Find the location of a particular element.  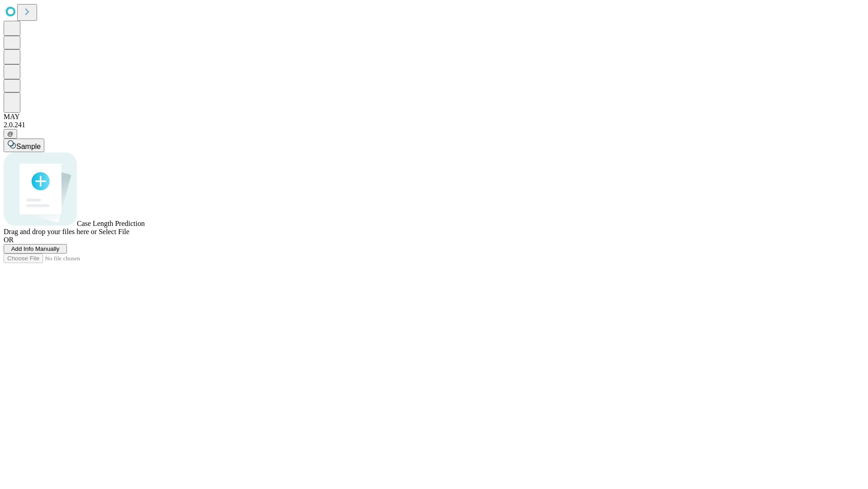

span: Case Length Prediction is located at coordinates (111, 223).